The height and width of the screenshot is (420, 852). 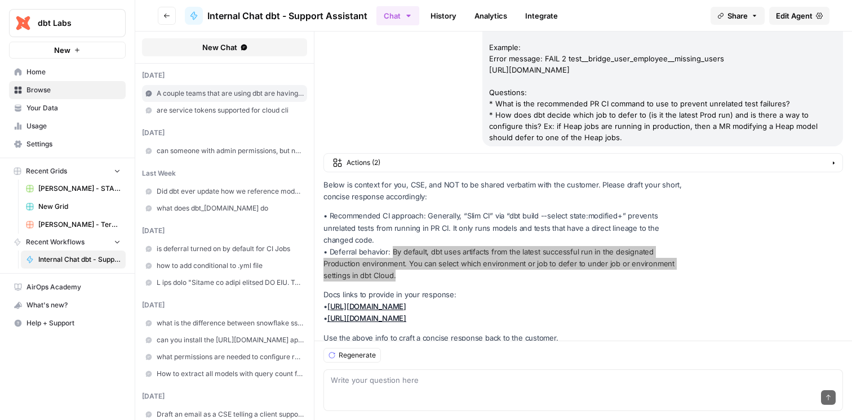 I want to click on button: Share, so click(x=737, y=16).